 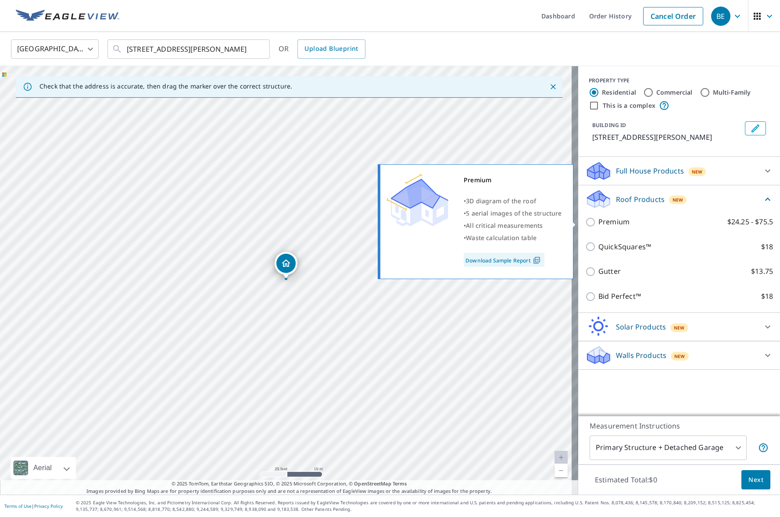 What do you see at coordinates (504, 225) in the screenshot?
I see `span: All critical measurements` at bounding box center [504, 225].